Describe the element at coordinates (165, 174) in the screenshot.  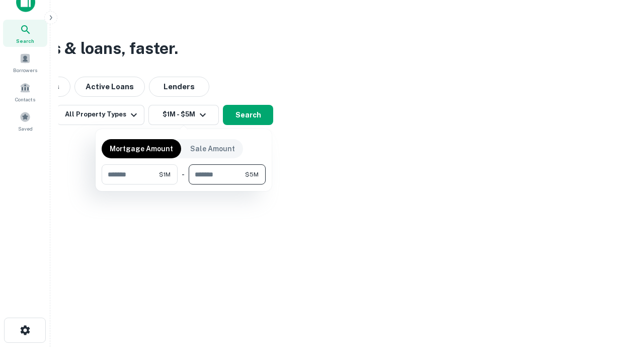
I see `span: $1M` at that location.